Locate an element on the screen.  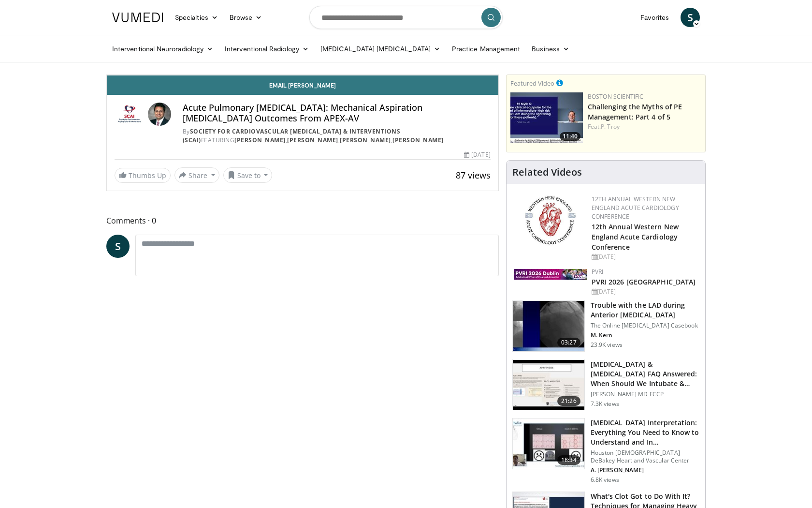
a: PVRI is located at coordinates (597, 271).